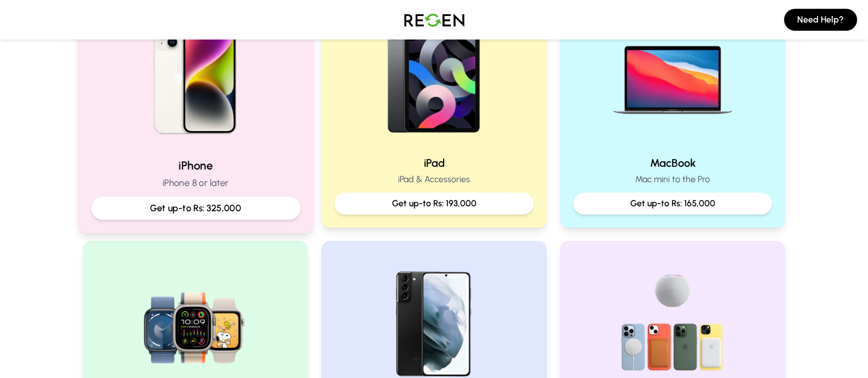  I want to click on button: Need Help?, so click(820, 19).